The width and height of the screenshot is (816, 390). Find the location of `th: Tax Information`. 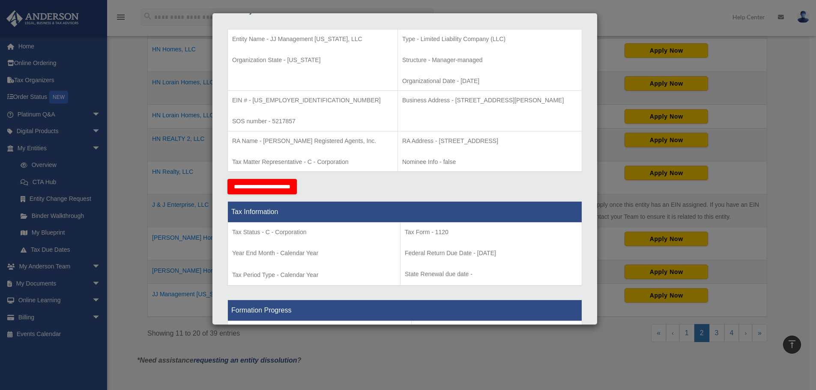

th: Tax Information is located at coordinates (405, 212).